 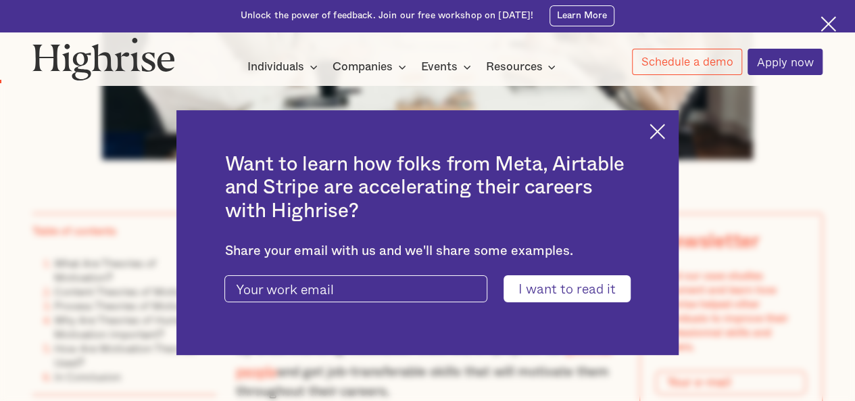 What do you see at coordinates (427, 187) in the screenshot?
I see `h2: Want to learn how folks from Meta, Airtable and Stripe are accelerating their careers with Highrise?` at bounding box center [427, 187].